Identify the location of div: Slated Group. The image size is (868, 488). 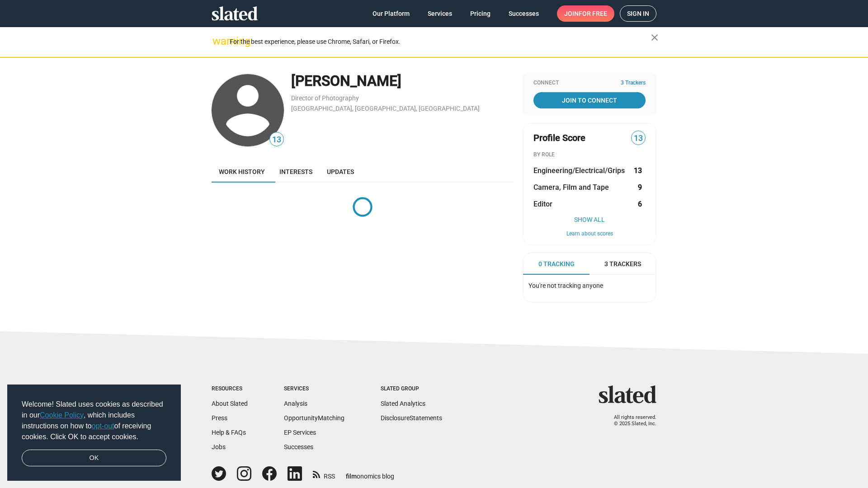
(411, 389).